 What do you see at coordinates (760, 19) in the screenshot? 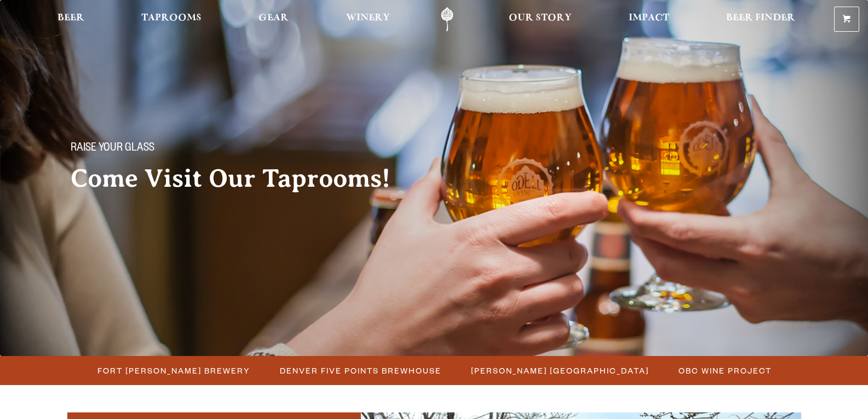
I see `a: Beer Finder` at bounding box center [760, 19].